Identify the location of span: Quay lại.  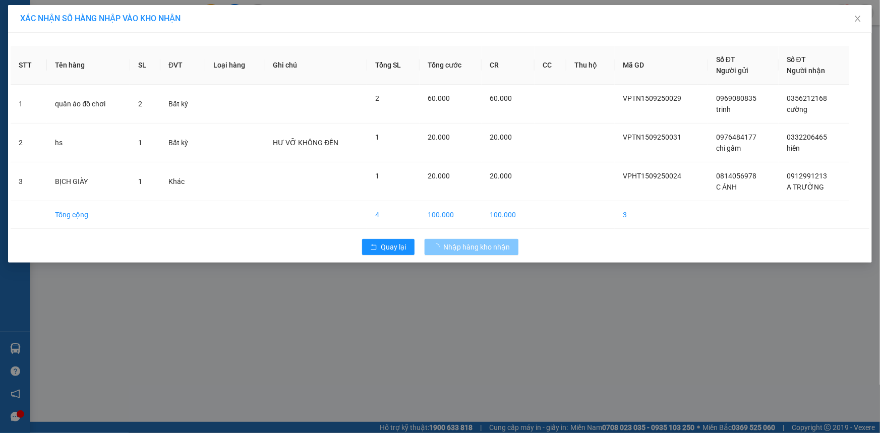
(394, 247).